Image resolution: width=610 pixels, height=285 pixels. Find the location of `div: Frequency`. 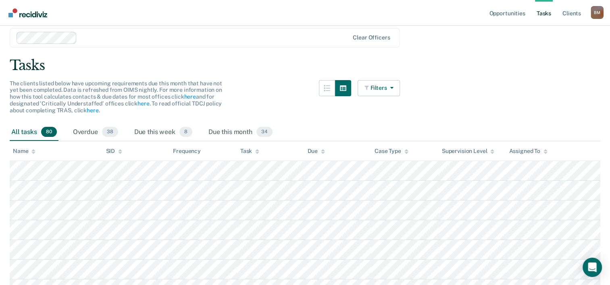

div: Frequency is located at coordinates (187, 151).